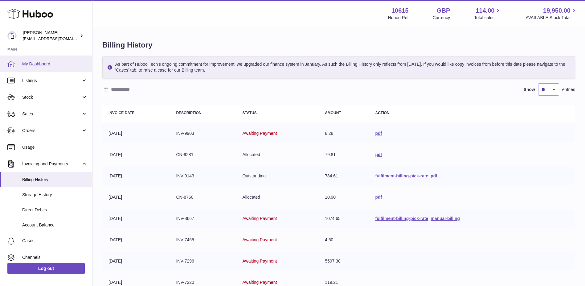 This screenshot has height=286, width=585. Describe the element at coordinates (55, 210) in the screenshot. I see `span: Direct Debits` at that location.